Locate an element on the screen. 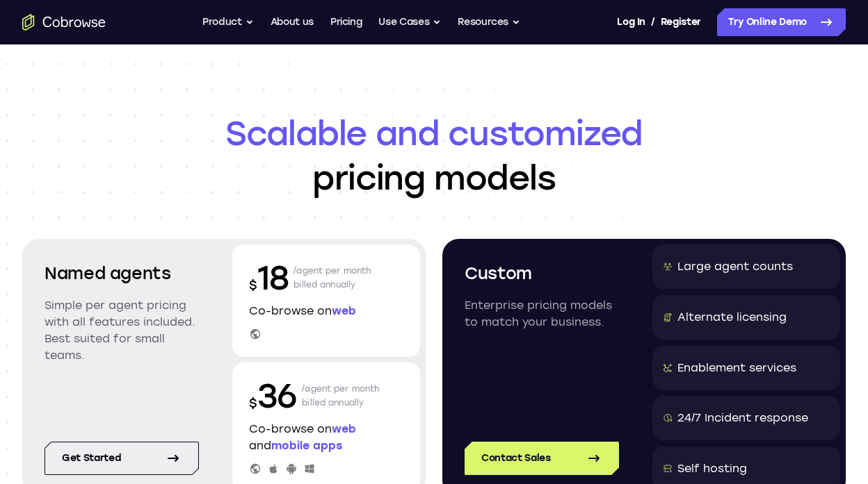 The height and width of the screenshot is (484, 868). div: Self hosting is located at coordinates (712, 469).